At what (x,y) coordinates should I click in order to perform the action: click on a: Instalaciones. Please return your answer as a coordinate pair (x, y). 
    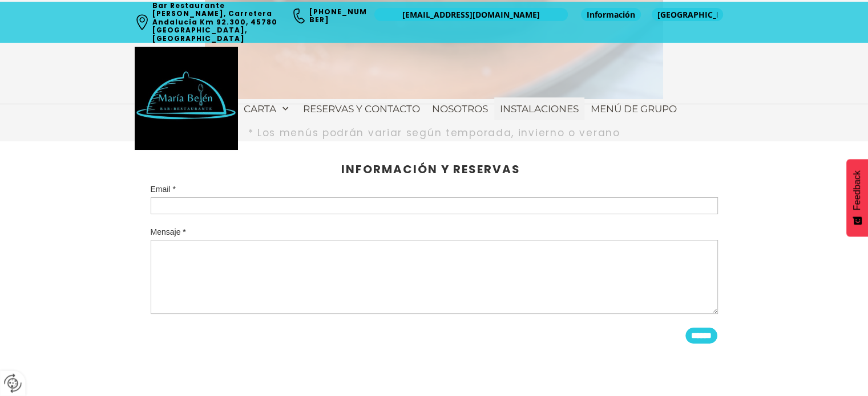
    Looking at the image, I should click on (539, 109).